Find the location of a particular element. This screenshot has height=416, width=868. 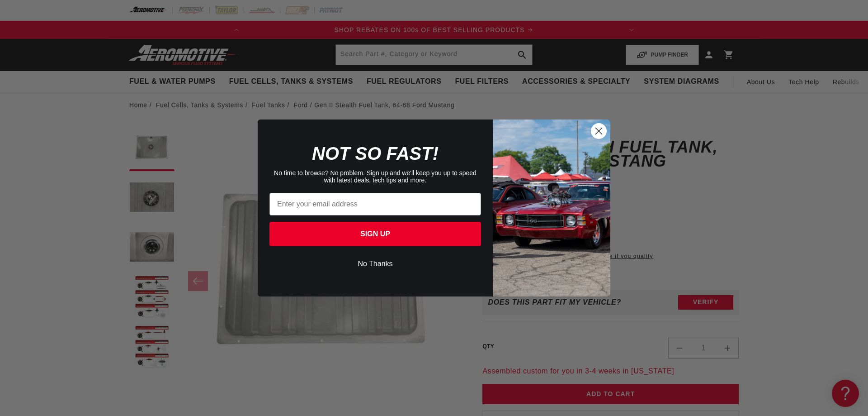

img: 85cdd541-2605-488b-b08c-a5ee7b438a35.jpeg is located at coordinates (552, 208).